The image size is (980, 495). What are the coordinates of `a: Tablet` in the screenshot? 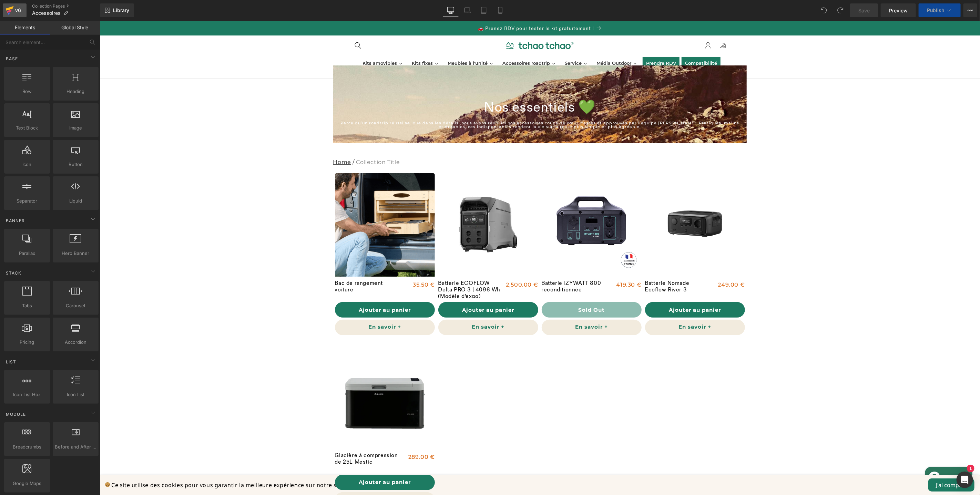 It's located at (484, 11).